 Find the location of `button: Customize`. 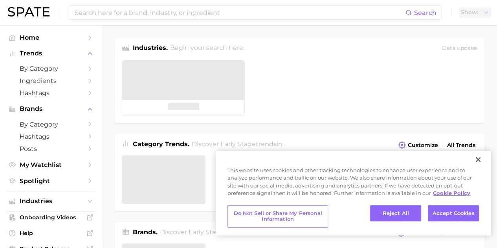

button: Customize is located at coordinates (418, 145).